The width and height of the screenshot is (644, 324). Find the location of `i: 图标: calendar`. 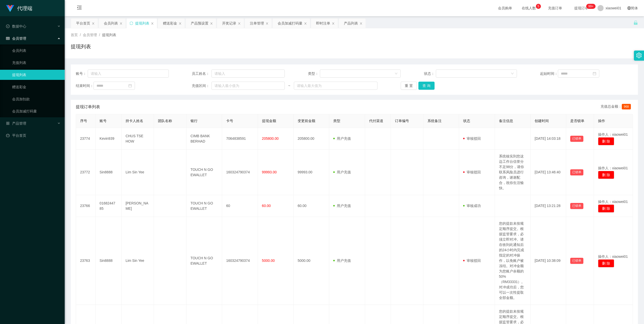

i: 图标: calendar is located at coordinates (130, 86).